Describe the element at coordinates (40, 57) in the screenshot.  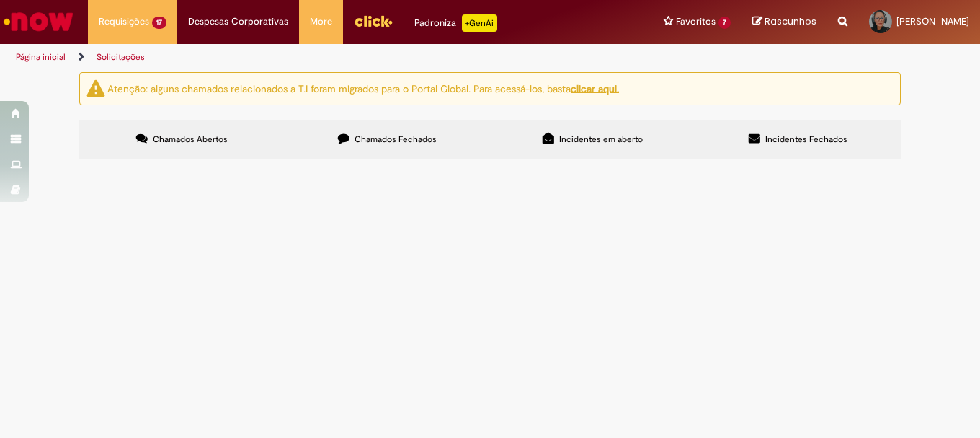
I see `a: Página inicial` at that location.